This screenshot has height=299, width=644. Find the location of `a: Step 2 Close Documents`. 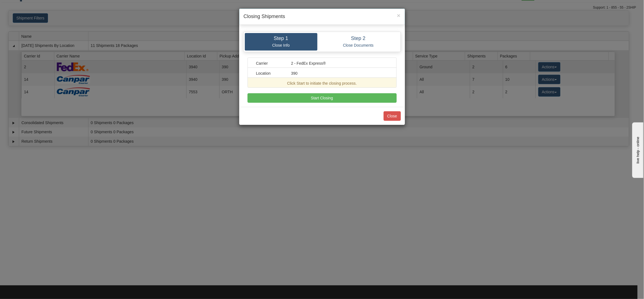

a: Step 2 Close Documents is located at coordinates (358, 42).